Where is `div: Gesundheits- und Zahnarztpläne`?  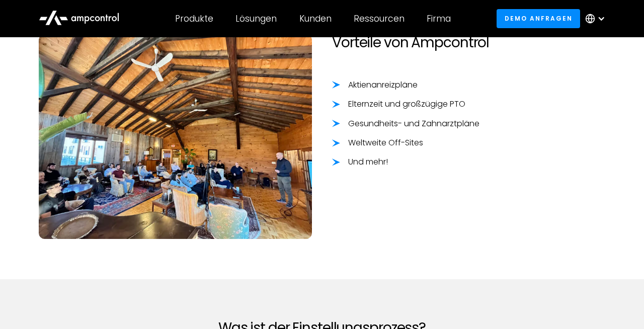
div: Gesundheits- und Zahnarztpläne is located at coordinates (413, 124).